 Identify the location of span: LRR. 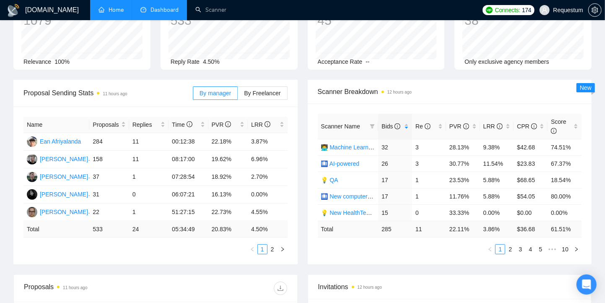
(261, 125).